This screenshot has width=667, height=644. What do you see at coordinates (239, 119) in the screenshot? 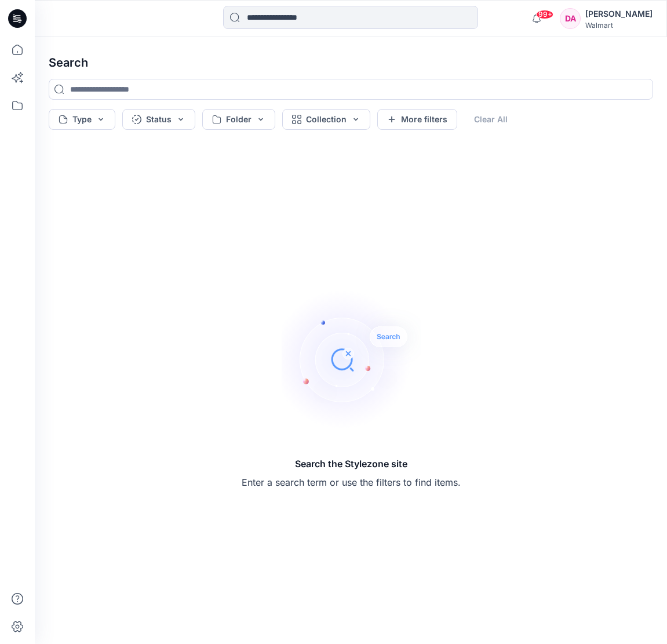
I see `button: Folder` at bounding box center [239, 119].